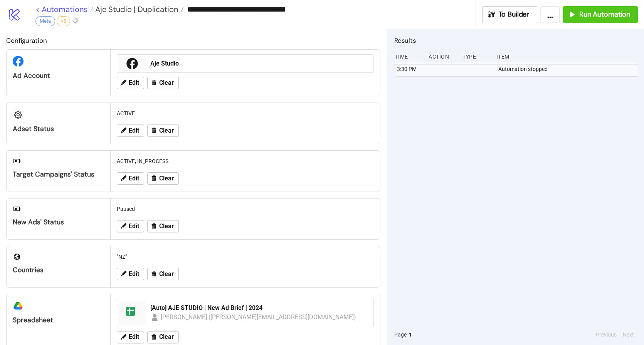 The image size is (644, 345). I want to click on button: Run Automation, so click(601, 14).